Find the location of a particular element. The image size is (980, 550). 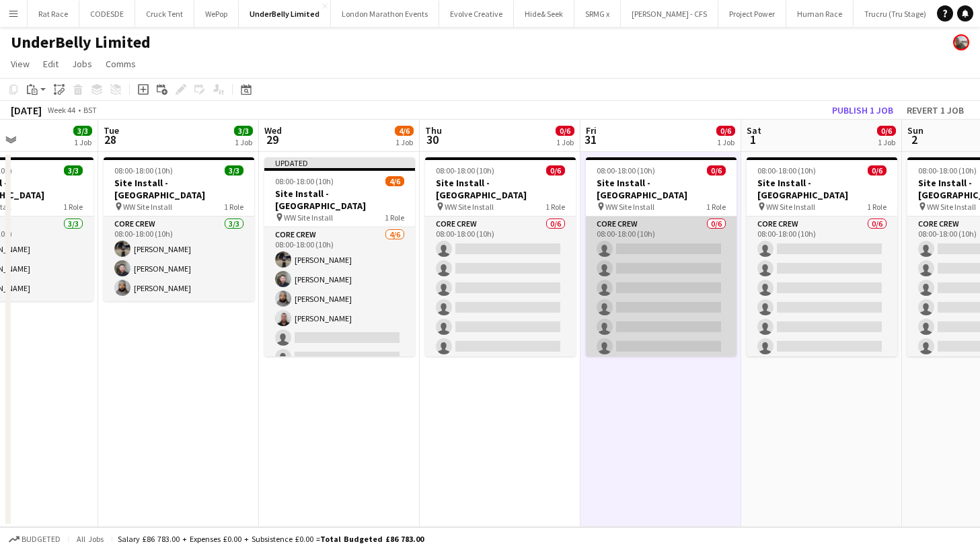

button: Human Race is located at coordinates (820, 13).